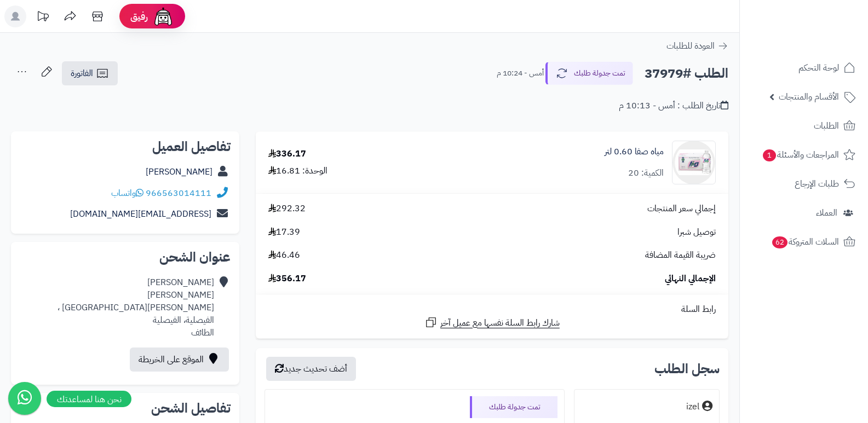 The width and height of the screenshot is (868, 423). What do you see at coordinates (694, 163) in the screenshot?
I see `img: 1665301082-spADPN0oJB7gF2Es5ytfoLXrjT9D7XS190Lhek4h-90x90.png` at bounding box center [694, 163].